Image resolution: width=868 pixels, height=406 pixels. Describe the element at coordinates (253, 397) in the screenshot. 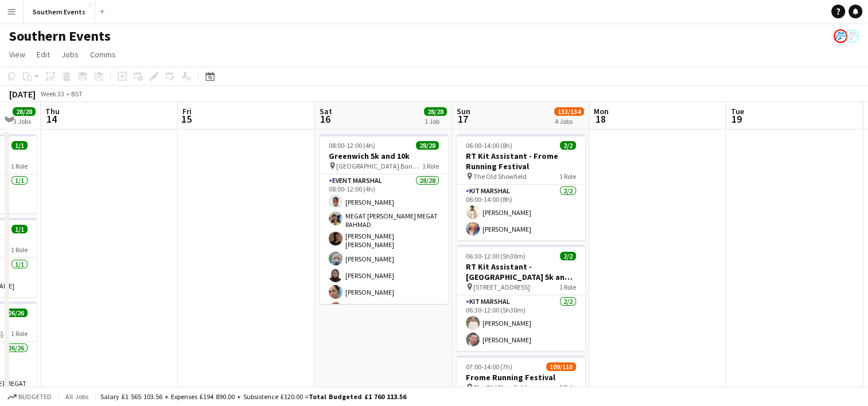

I see `div: Salary £1 565 103.56 + Expenses £194 890.00 + Subsistence £120.00 =` at that location.